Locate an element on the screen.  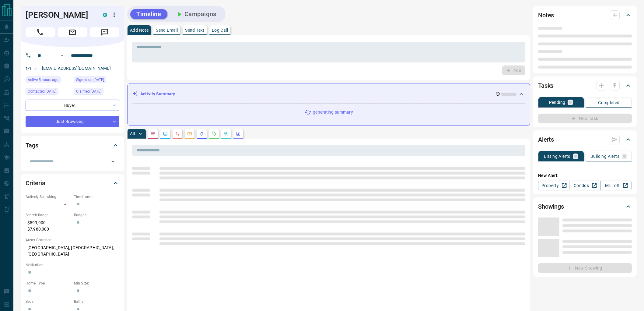
div: Just Browsing is located at coordinates (72, 121).